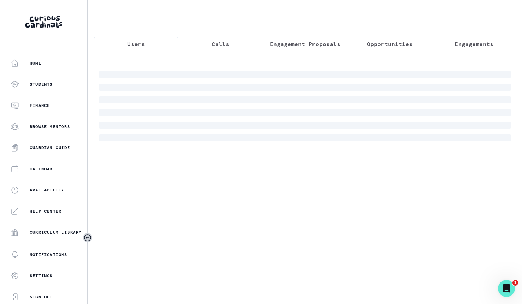 The image size is (522, 304). I want to click on p: Guardian Guide, so click(50, 148).